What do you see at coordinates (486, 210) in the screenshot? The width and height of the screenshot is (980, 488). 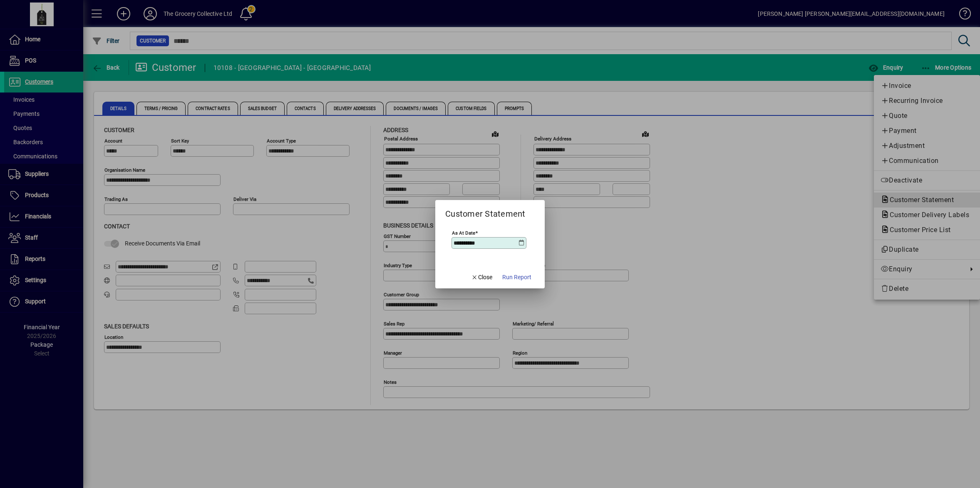 I see `h2: Customer Statement` at bounding box center [486, 210].